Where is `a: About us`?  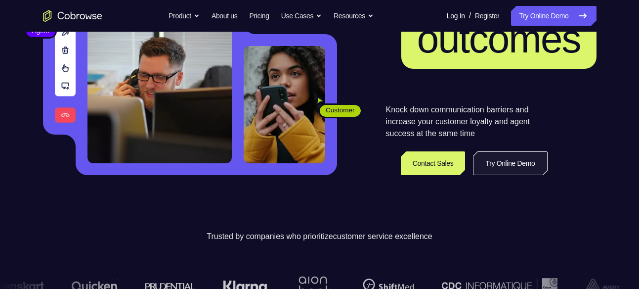 a: About us is located at coordinates (224, 16).